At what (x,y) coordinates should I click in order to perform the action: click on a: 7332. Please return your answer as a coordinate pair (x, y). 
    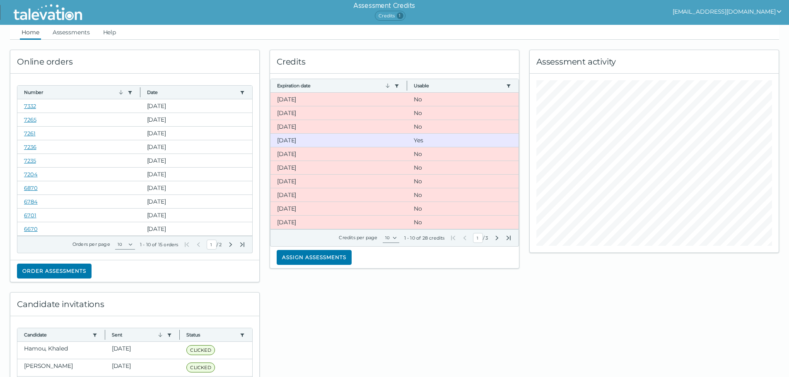
    Looking at the image, I should click on (30, 106).